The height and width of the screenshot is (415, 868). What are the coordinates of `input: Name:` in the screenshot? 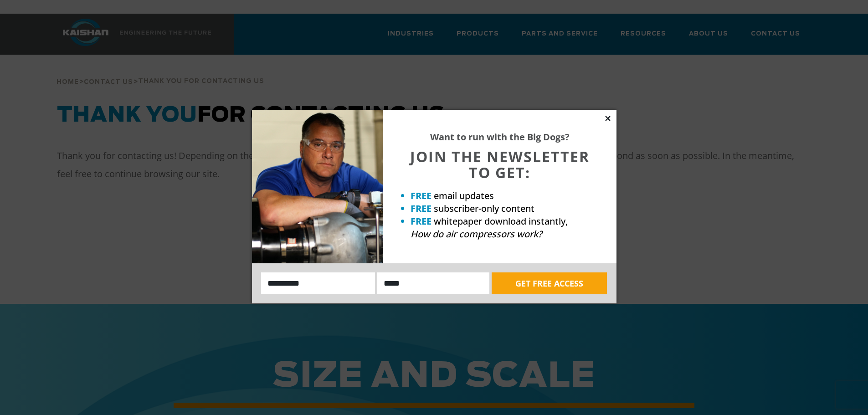 It's located at (318, 284).